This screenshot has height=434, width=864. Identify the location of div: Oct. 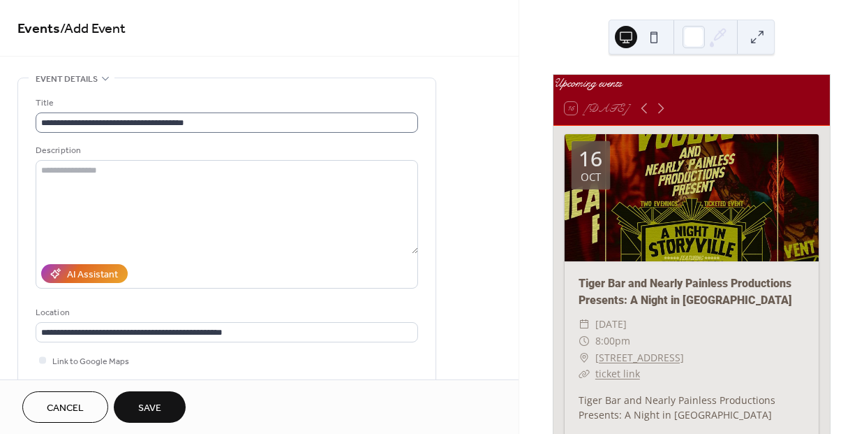
(591, 177).